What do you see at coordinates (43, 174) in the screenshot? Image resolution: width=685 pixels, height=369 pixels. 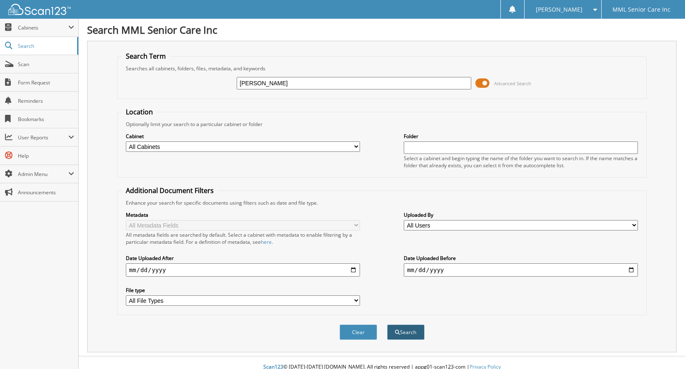 I see `span: Admin Menu` at bounding box center [43, 174].